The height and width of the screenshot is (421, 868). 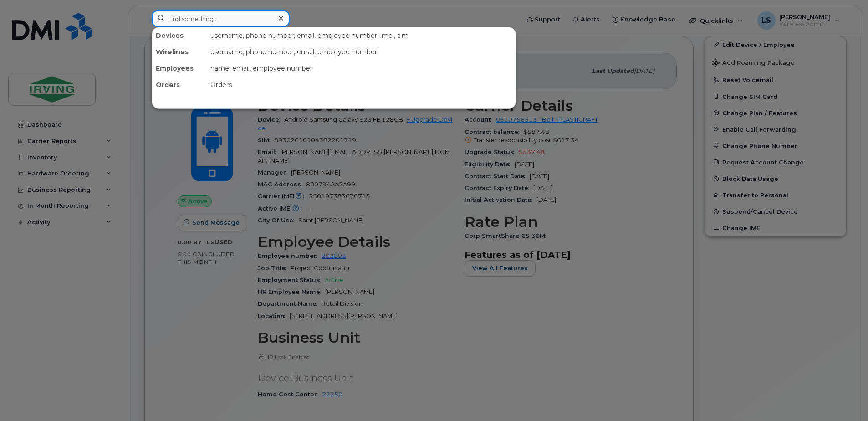 What do you see at coordinates (180, 35) in the screenshot?
I see `div: Devices` at bounding box center [180, 35].